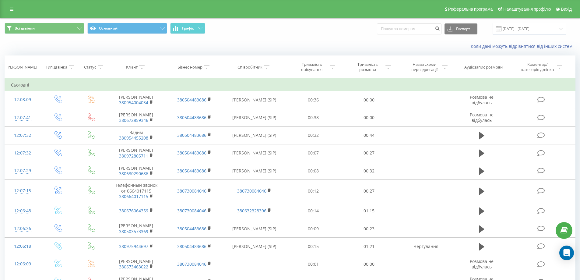 The height and width of the screenshot is (280, 580). What do you see at coordinates (44, 28) in the screenshot?
I see `button: Всі дзвінки` at bounding box center [44, 28].